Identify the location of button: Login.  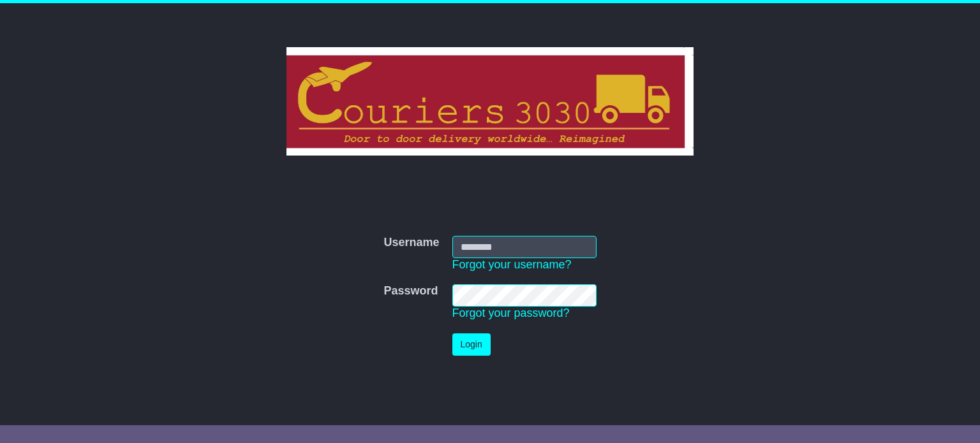
(472, 345).